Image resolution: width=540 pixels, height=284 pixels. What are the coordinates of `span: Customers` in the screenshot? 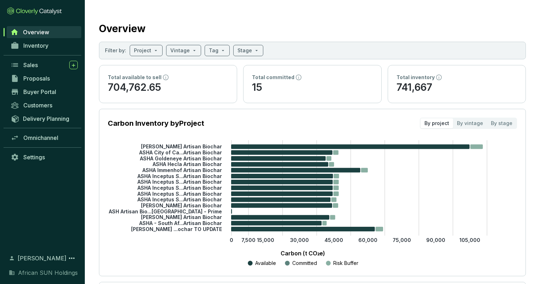 It's located at (38, 105).